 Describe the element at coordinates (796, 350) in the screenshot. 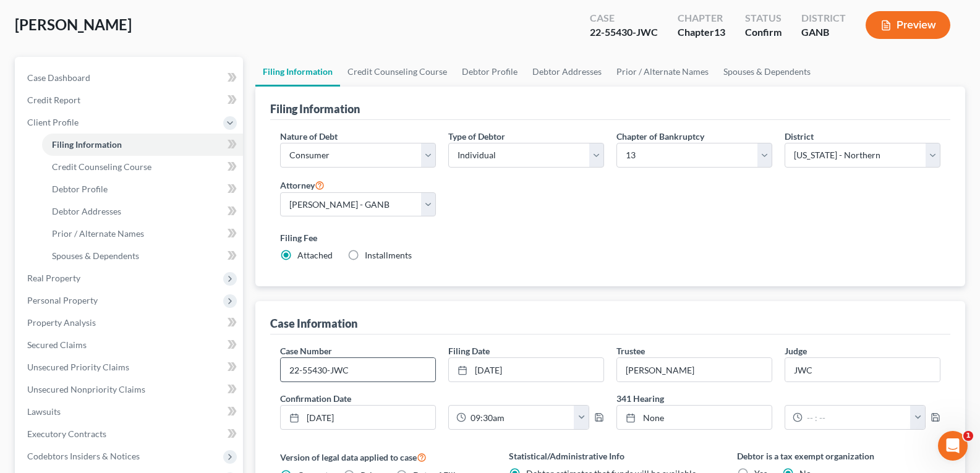

I see `label: Judge` at that location.